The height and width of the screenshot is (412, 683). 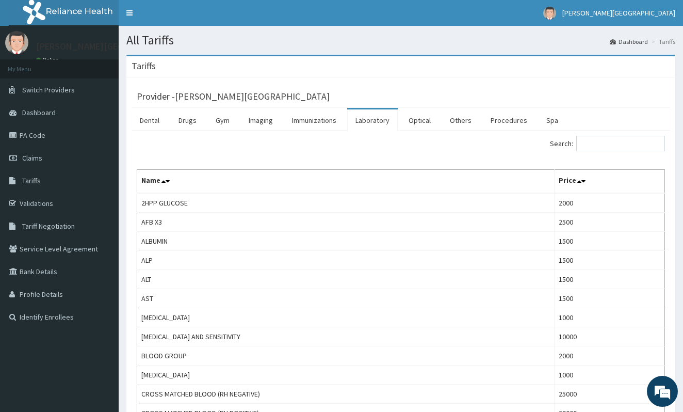 I want to click on td: BLOOD GROUP, so click(x=346, y=356).